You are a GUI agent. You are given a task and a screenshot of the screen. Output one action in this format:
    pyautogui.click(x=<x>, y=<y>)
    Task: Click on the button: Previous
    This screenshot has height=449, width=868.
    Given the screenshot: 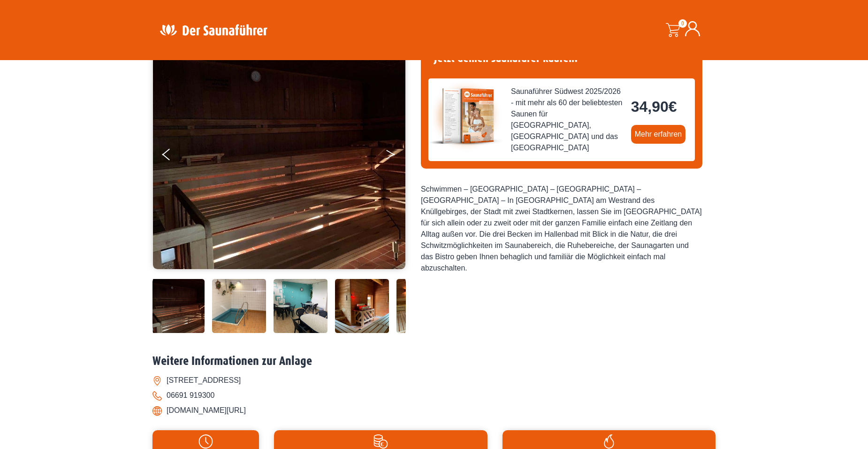 What is the action you would take?
    pyautogui.click(x=174, y=156)
    